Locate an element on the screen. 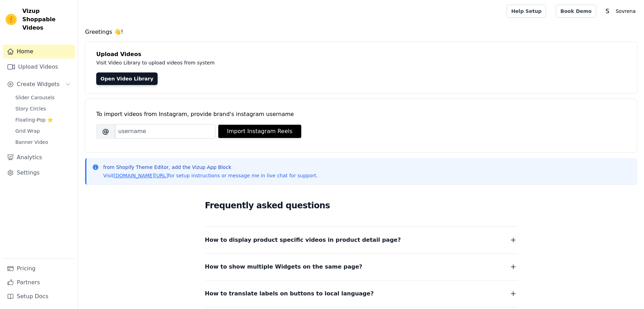 The height and width of the screenshot is (309, 644). span: Floating-Pop ⭐ is located at coordinates (34, 120).